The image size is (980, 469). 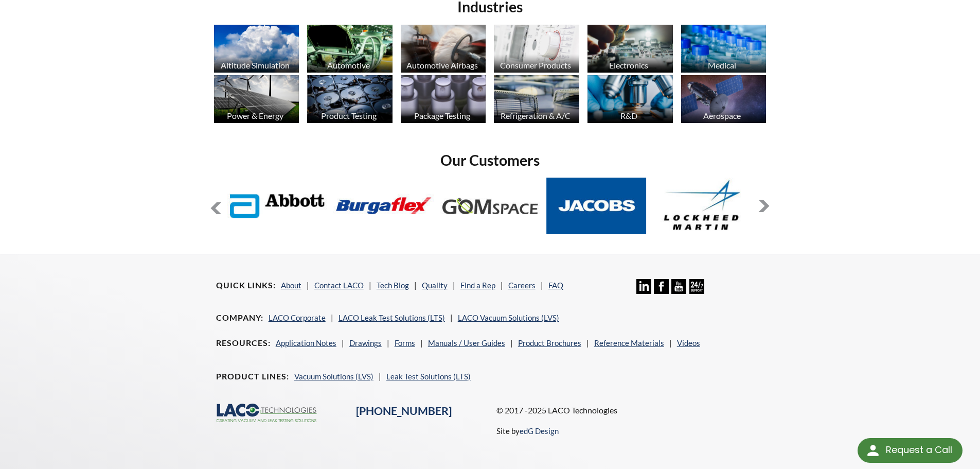 What do you see at coordinates (697, 291) in the screenshot?
I see `a: 24/7 Support` at bounding box center [697, 291].